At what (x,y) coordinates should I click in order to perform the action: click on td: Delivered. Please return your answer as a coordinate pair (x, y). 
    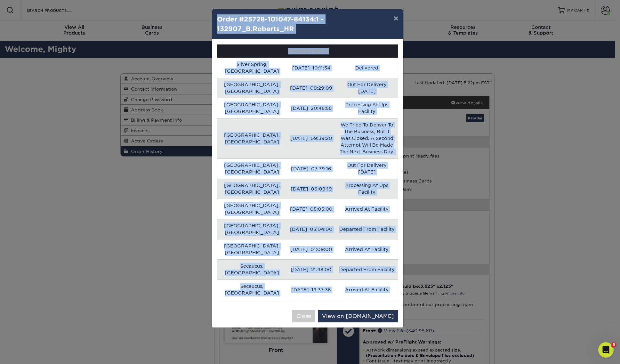
    Looking at the image, I should click on (367, 68).